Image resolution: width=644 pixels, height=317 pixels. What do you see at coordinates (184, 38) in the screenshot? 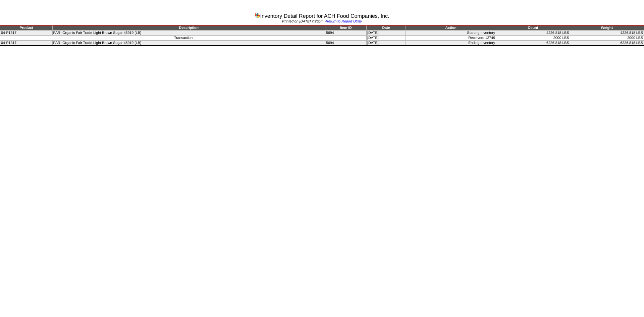
I see `td: Transaction` at bounding box center [184, 38].